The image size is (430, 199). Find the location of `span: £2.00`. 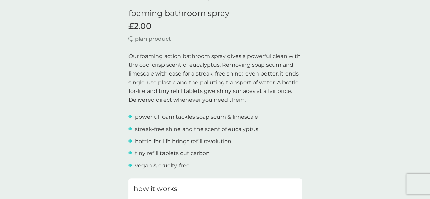

span: £2.00 is located at coordinates (140, 26).